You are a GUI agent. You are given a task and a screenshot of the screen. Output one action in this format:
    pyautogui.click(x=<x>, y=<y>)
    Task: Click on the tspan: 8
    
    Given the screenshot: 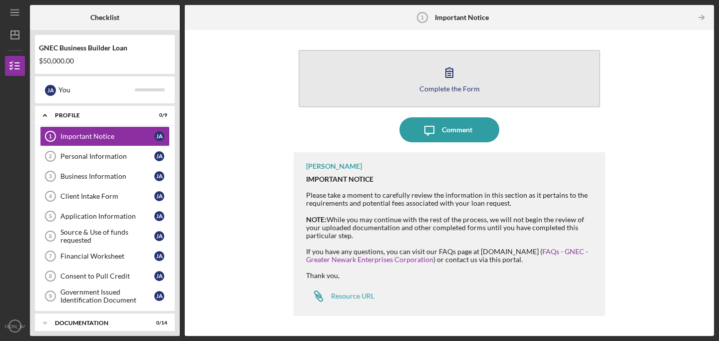 What is the action you would take?
    pyautogui.click(x=50, y=276)
    